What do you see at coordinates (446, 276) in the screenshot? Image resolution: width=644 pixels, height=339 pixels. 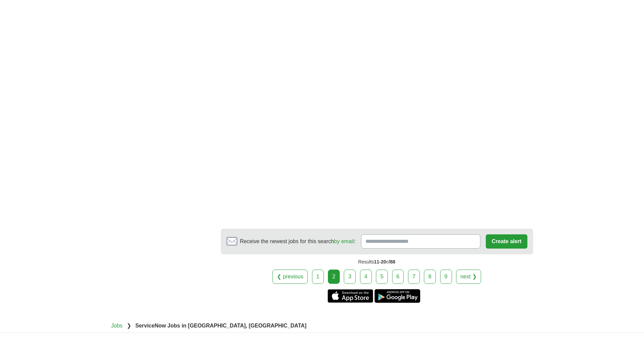 I see `a: 9` at bounding box center [446, 276].